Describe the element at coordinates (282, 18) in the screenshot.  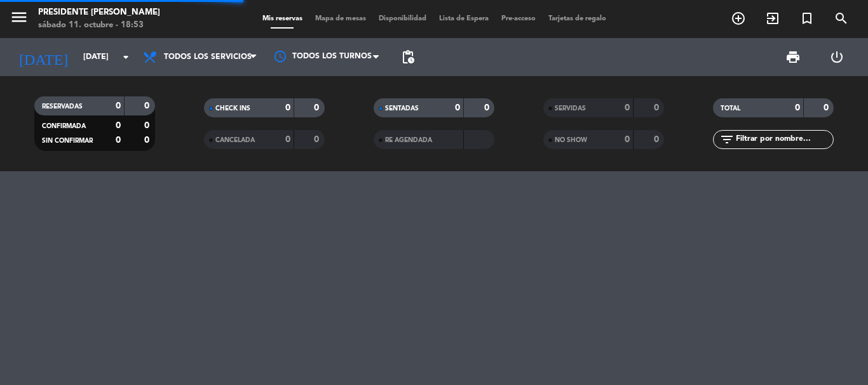
I see `span: Mis reservas` at that location.